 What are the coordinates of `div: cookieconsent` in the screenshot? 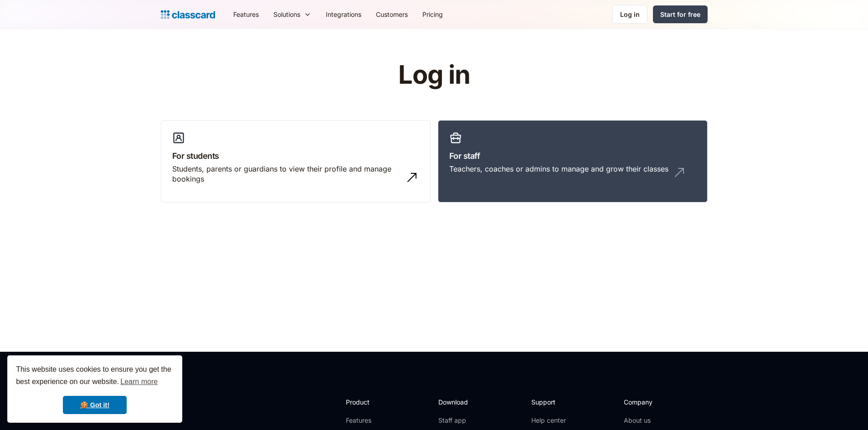 It's located at (95, 389).